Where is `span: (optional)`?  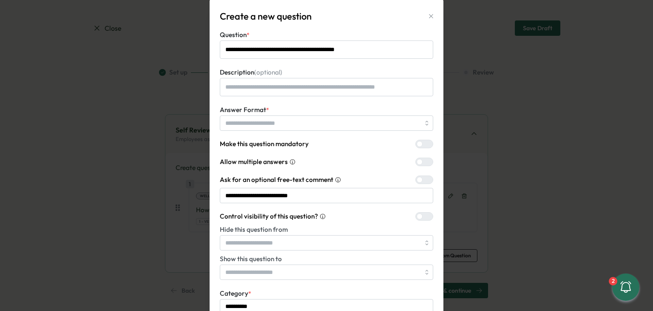
span: (optional) is located at coordinates (268, 72).